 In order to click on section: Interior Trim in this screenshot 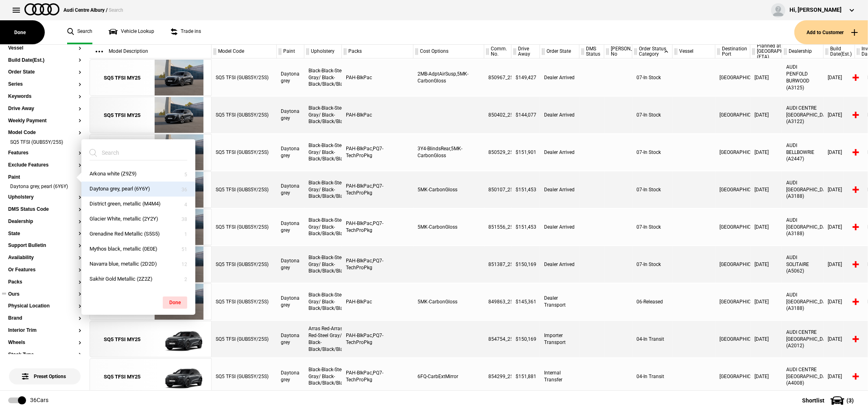, I will do `click(45, 334)`.